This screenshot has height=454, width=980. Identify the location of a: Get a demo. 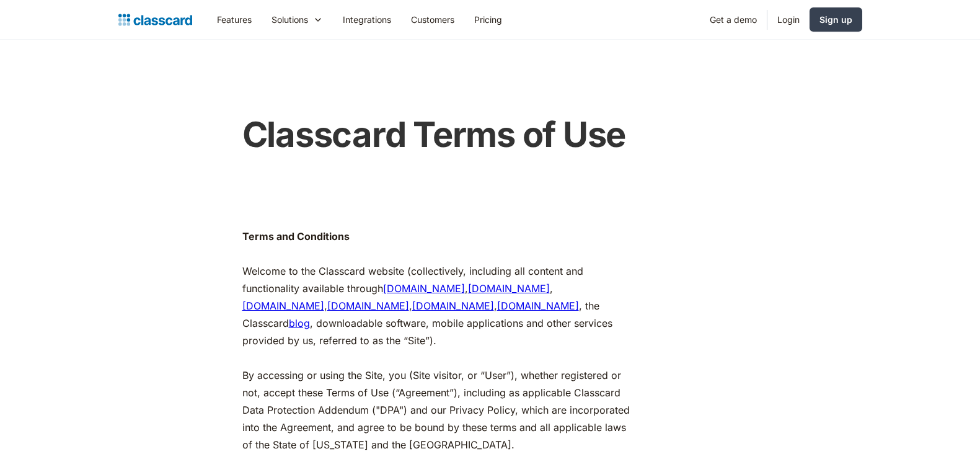
(734, 19).